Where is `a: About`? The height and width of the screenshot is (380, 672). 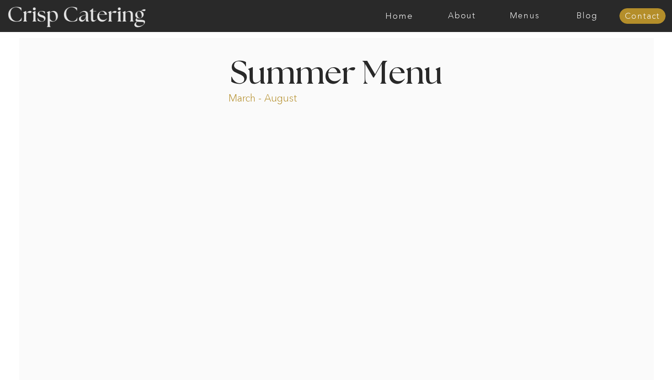 a: About is located at coordinates (461, 16).